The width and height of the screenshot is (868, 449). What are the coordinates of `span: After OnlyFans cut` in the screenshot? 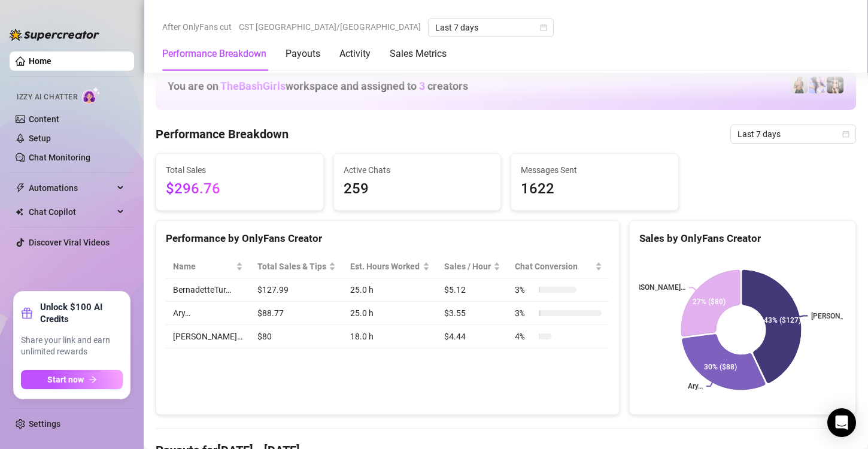 It's located at (197, 27).